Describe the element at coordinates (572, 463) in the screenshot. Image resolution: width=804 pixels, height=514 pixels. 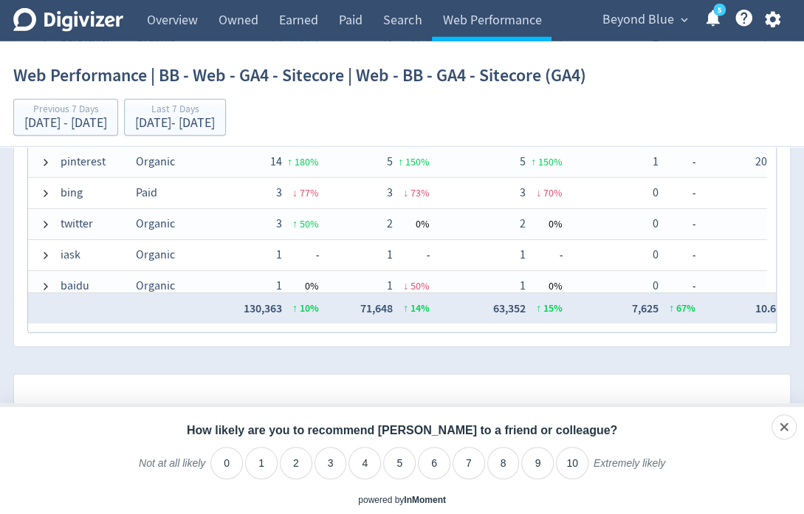
I see `li: 10` at that location.